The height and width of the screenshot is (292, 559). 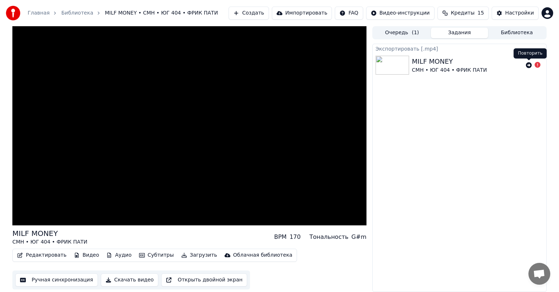 I want to click on div: Тональность, so click(x=329, y=237).